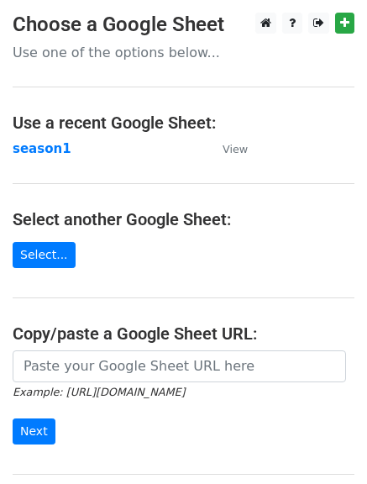  Describe the element at coordinates (34, 431) in the screenshot. I see `input: Next` at that location.